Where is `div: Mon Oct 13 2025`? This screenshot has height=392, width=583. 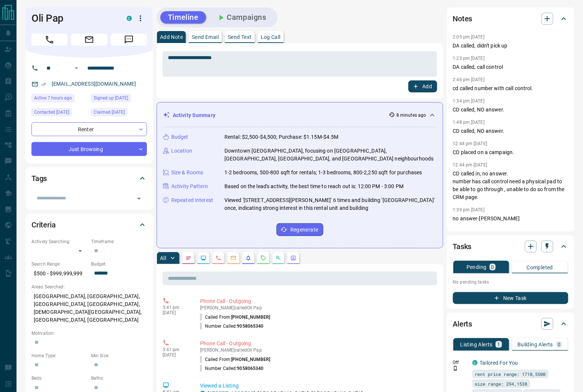
div: Mon Oct 13 2025 is located at coordinates (60, 99).